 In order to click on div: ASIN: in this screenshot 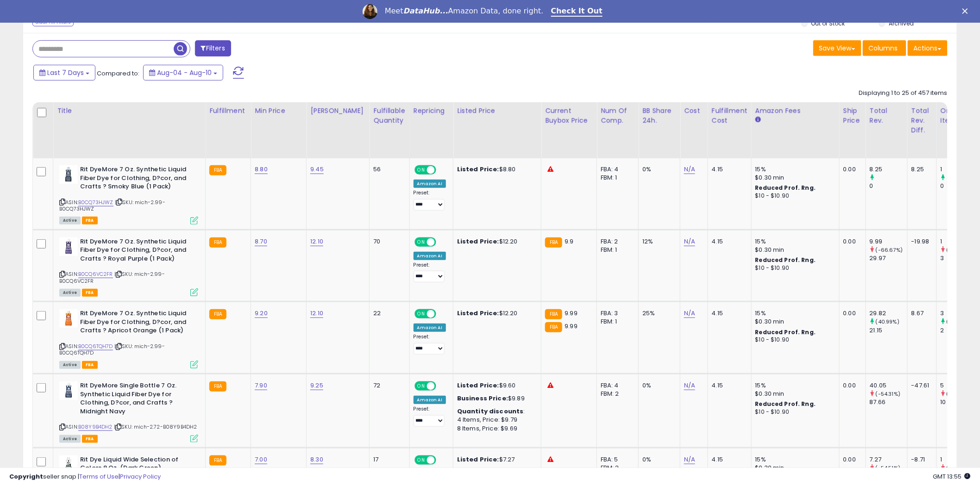, I will do `click(129, 411)`.